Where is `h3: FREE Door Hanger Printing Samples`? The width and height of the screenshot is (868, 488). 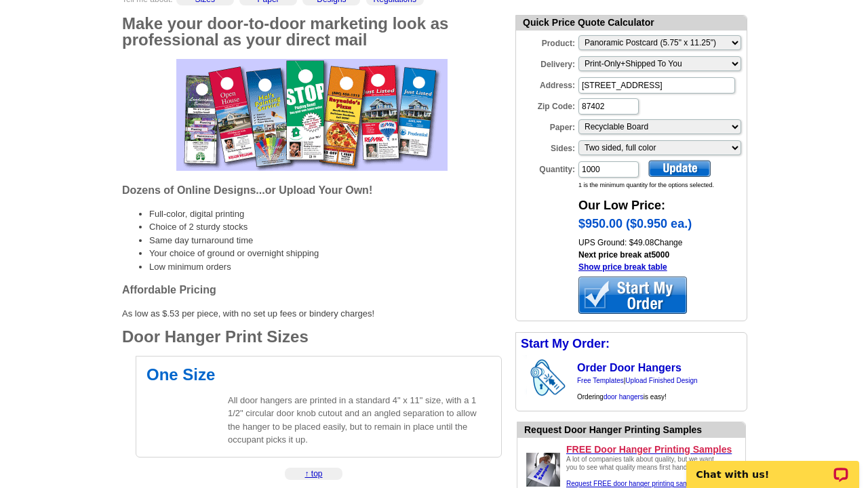
h3: FREE Door Hanger Printing Samples is located at coordinates (653, 449).